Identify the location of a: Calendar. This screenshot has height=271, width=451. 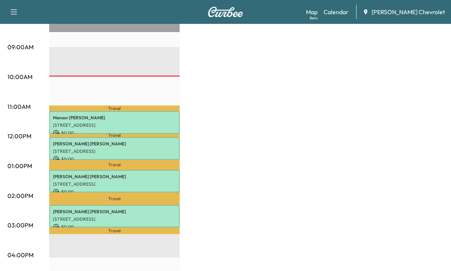
(336, 12).